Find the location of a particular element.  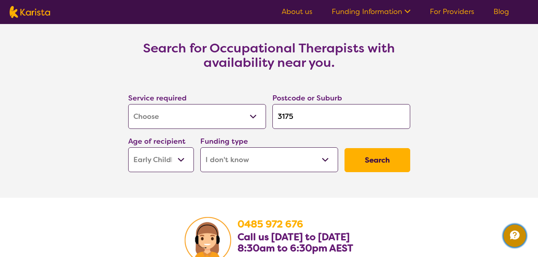

label: Age of recipient is located at coordinates (157, 141).